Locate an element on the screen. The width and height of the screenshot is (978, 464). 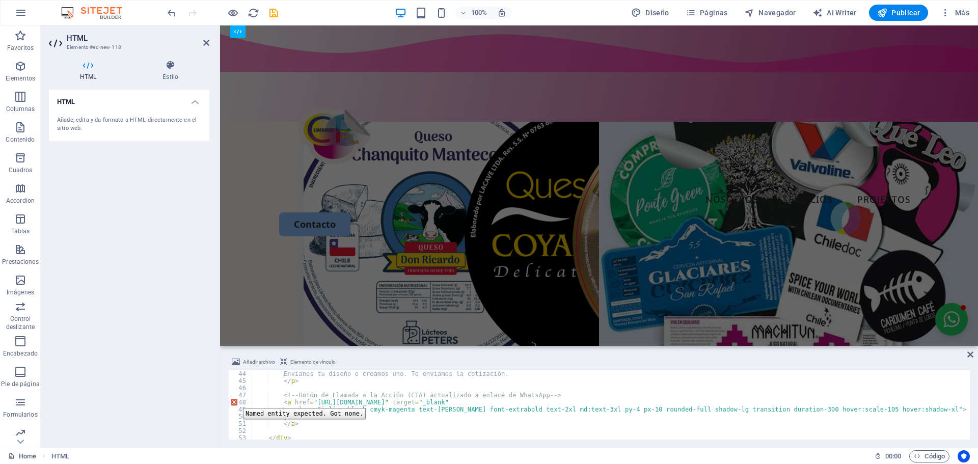
div: 50 is located at coordinates (240, 417).